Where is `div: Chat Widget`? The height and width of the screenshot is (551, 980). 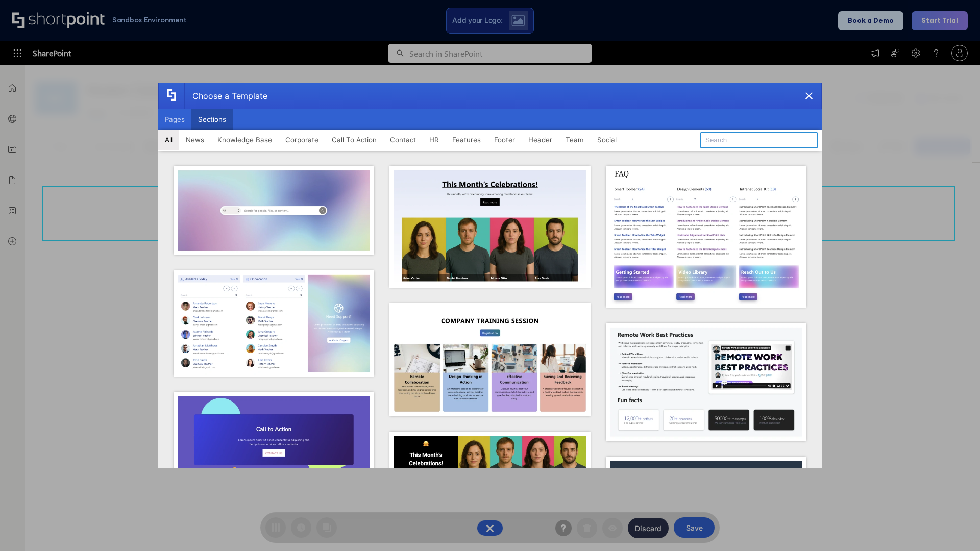 div: Chat Widget is located at coordinates (955, 526).